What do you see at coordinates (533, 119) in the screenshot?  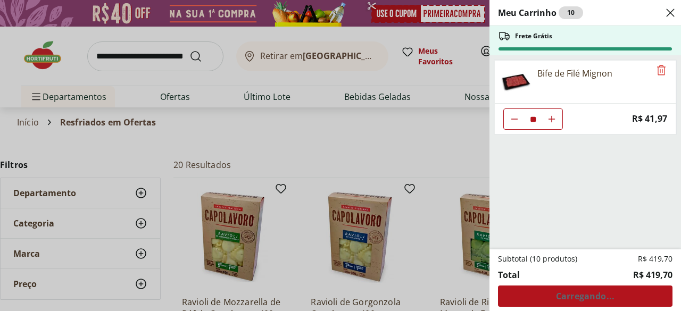 I see `input: Quantidade Atual` at bounding box center [533, 119].